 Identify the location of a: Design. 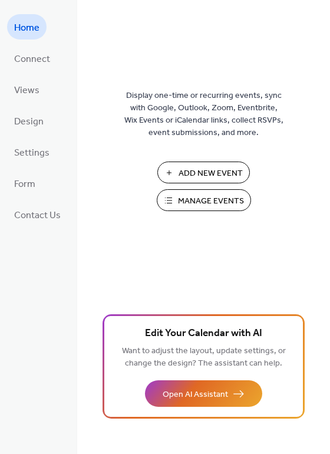
(29, 120).